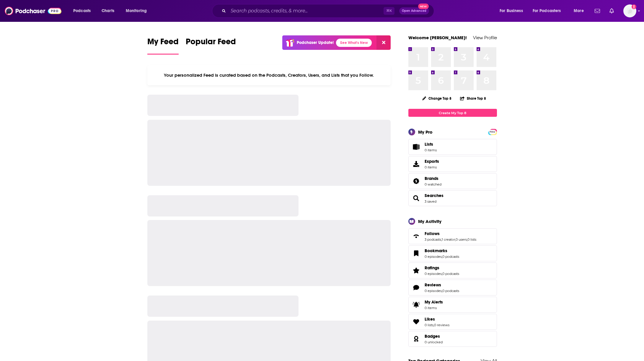 The image size is (644, 361). I want to click on a: 3 podcasts, so click(433, 239).